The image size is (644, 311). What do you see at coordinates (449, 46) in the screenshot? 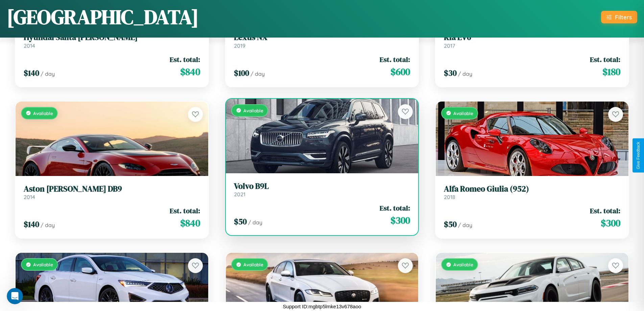
I see `span: 2017` at bounding box center [449, 46].